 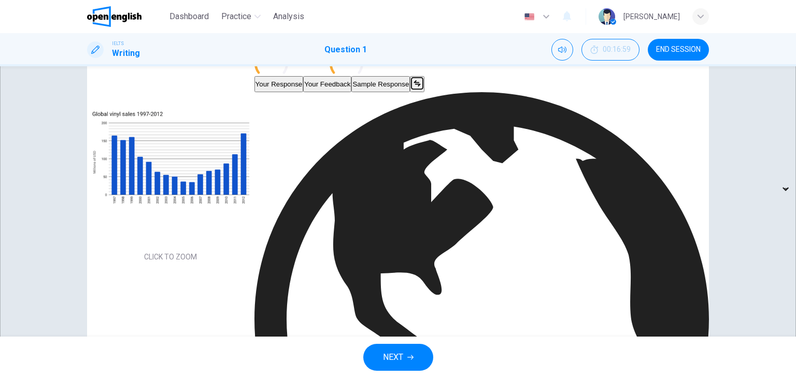 What do you see at coordinates (611, 50) in the screenshot?
I see `button: 00:16:59` at bounding box center [611, 50].